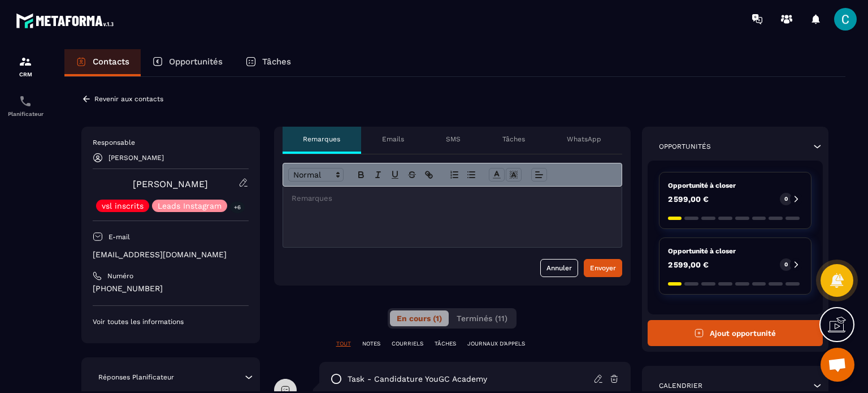 This screenshot has width=868, height=393. I want to click on a: formationformationCRM, so click(25, 66).